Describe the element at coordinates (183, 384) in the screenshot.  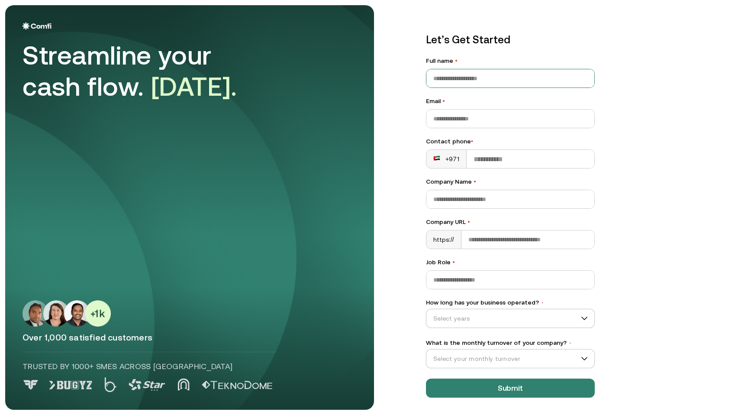
I see `img: Logo 4` at that location.